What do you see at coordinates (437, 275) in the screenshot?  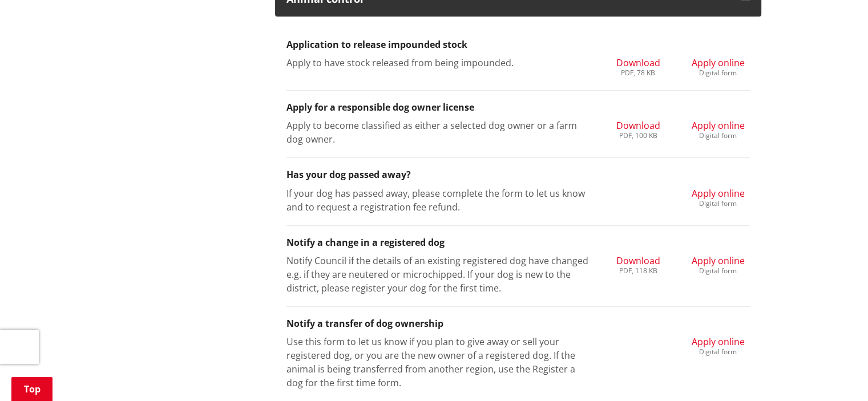 I see `p: Notify Council if the details of an existing registered dog have changed e.g. if they are neutere...` at bounding box center [437, 275].